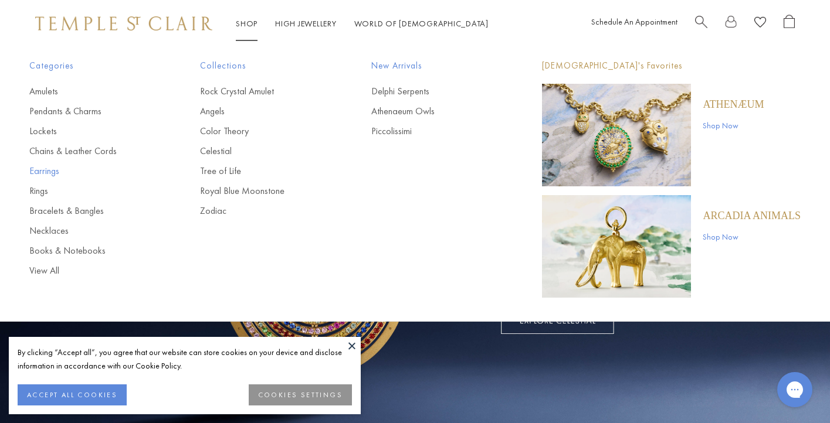  What do you see at coordinates (262, 191) in the screenshot?
I see `a: Royal Blue Moonstone` at bounding box center [262, 191].